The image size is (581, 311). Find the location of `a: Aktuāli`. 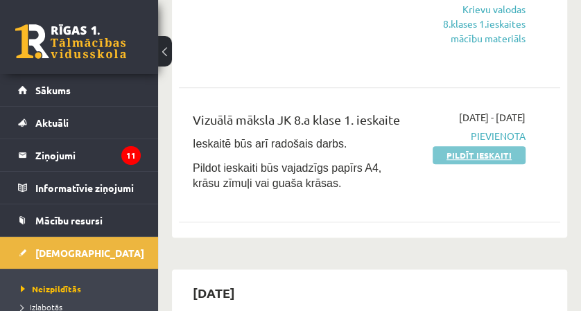

a: Aktuāli is located at coordinates (79, 123).